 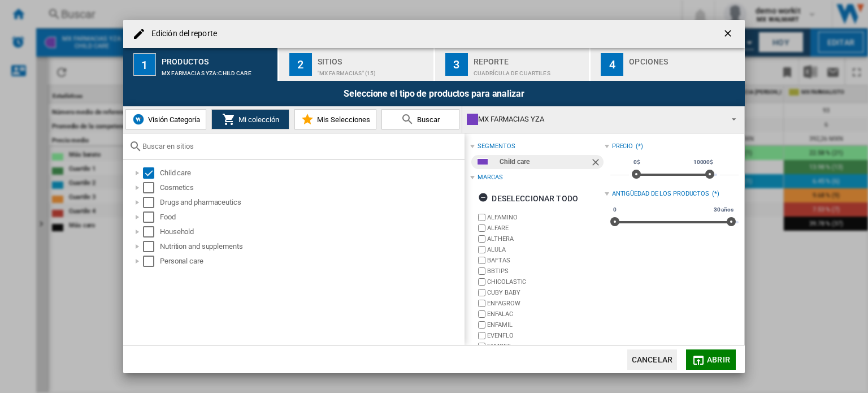 I want to click on button: 1 Productos MX FARMACIAS YZA:Child care, so click(x=201, y=65).